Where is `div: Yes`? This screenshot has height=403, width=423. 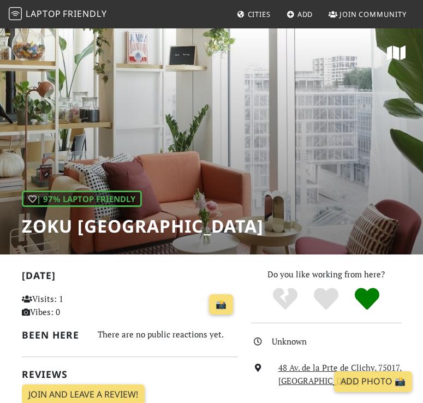 div: Yes is located at coordinates (326, 298).